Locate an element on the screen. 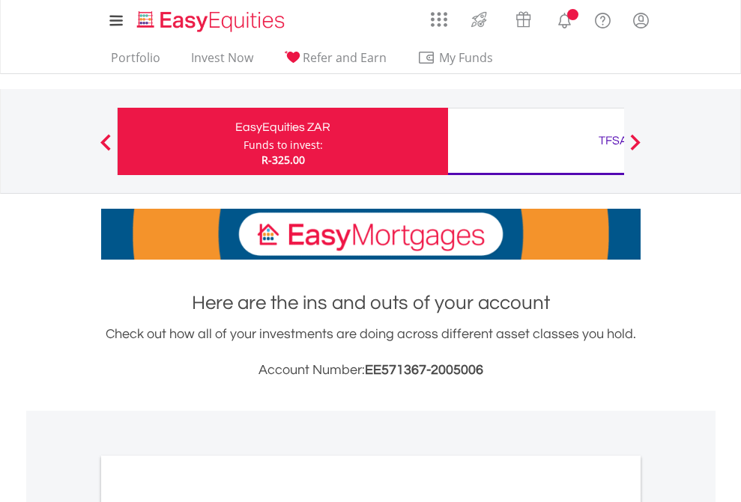  span: Refer and Earn is located at coordinates (344, 58).